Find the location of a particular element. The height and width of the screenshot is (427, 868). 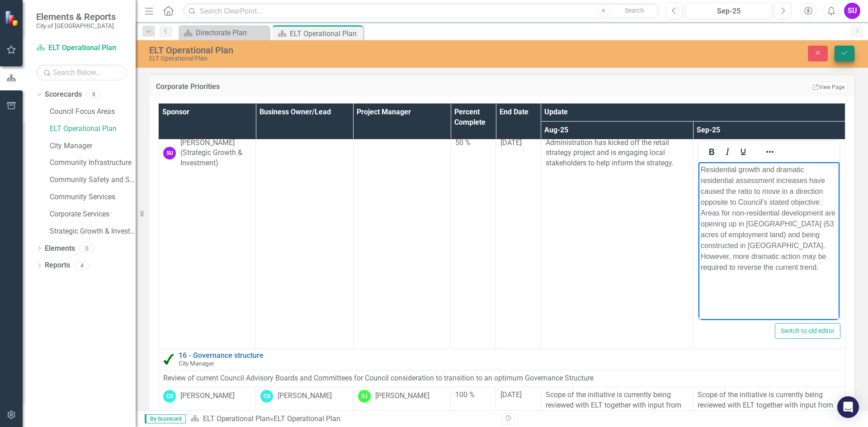

button: Bold is located at coordinates (712, 152).